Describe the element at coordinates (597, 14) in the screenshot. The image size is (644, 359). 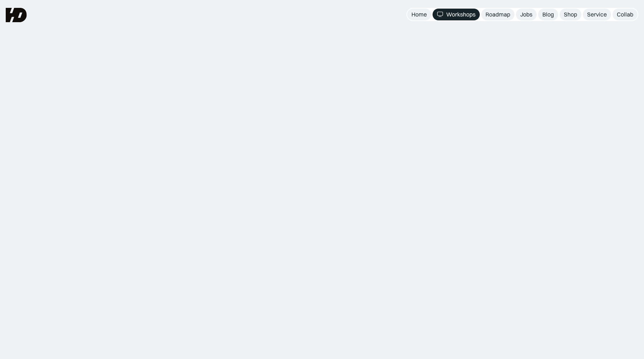
I see `div: Service` at that location.